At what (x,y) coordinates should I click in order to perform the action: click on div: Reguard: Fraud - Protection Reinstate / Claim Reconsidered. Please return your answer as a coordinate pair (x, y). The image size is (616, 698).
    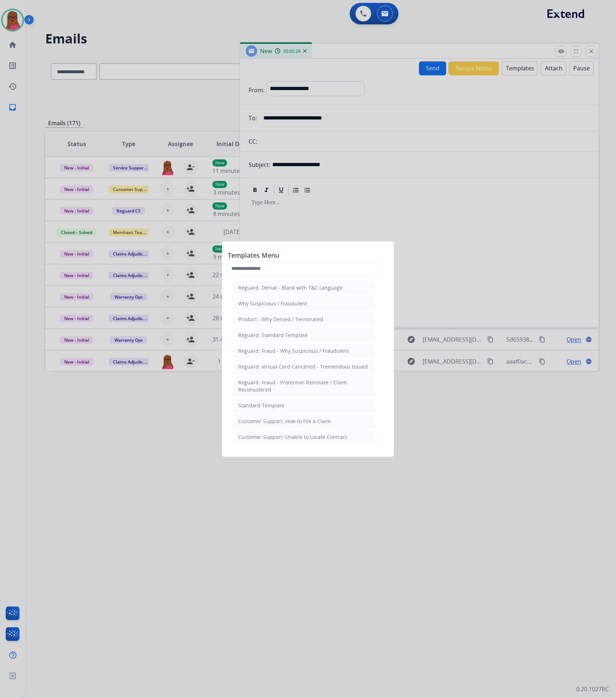
    Looking at the image, I should click on (304, 386).